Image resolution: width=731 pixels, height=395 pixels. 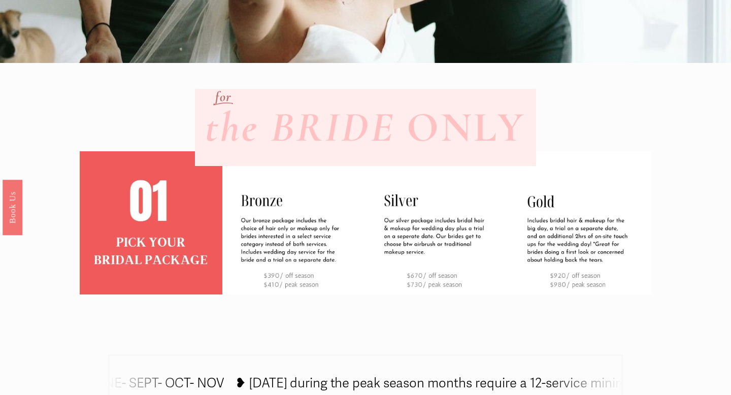 What do you see at coordinates (466, 127) in the screenshot?
I see `strong: ONLY` at bounding box center [466, 127].